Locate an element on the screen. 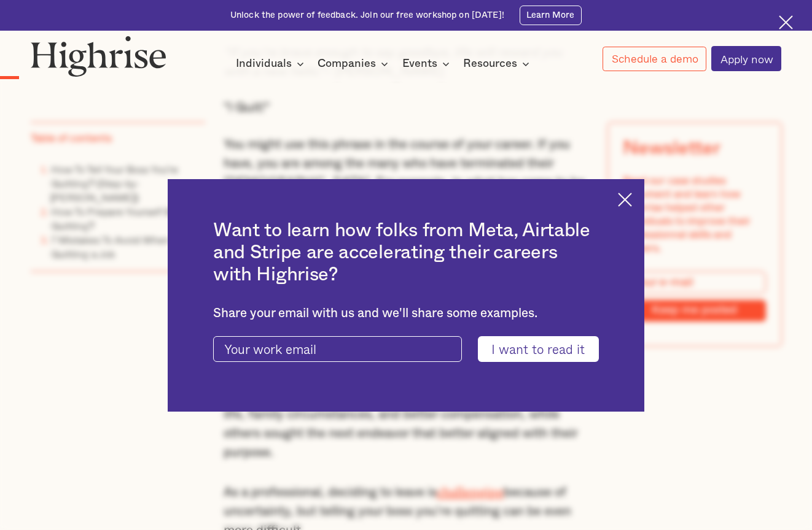 Image resolution: width=812 pixels, height=530 pixels. input: Your work email is located at coordinates (337, 349).